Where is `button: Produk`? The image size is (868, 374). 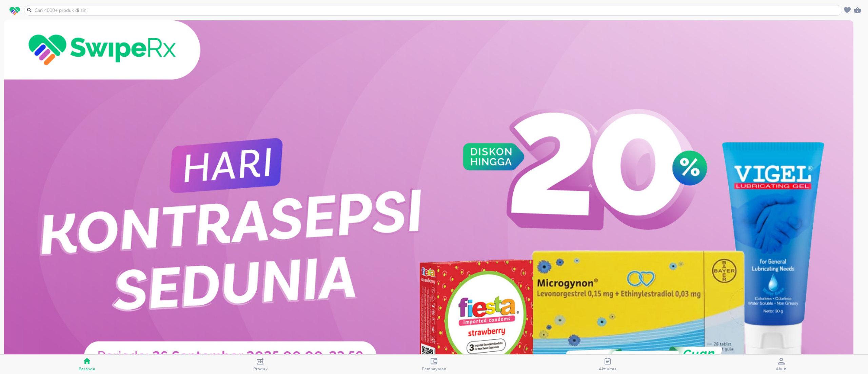 button: Produk is located at coordinates (260, 364).